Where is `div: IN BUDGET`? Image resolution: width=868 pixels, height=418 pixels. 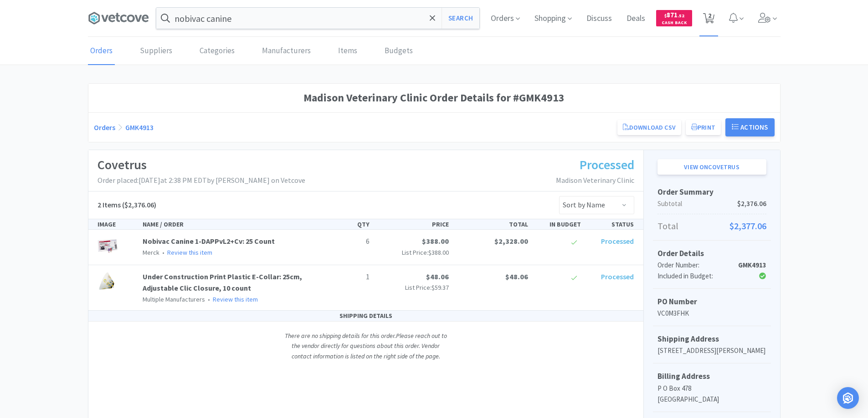 div: IN BUDGET is located at coordinates (558, 225).